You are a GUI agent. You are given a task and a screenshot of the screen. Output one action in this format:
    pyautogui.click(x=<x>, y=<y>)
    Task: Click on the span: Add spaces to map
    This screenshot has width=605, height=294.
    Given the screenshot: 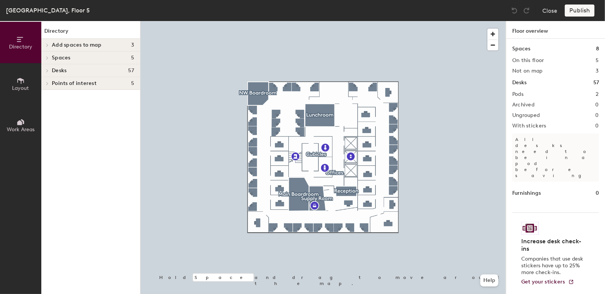 What is the action you would take?
    pyautogui.click(x=77, y=45)
    